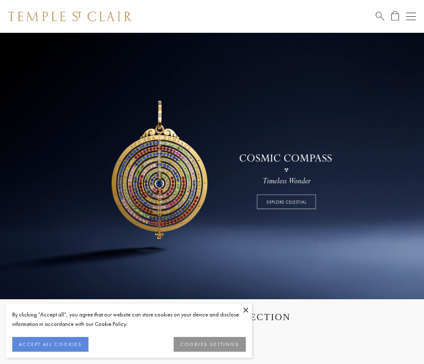  I want to click on a: Search, so click(380, 16).